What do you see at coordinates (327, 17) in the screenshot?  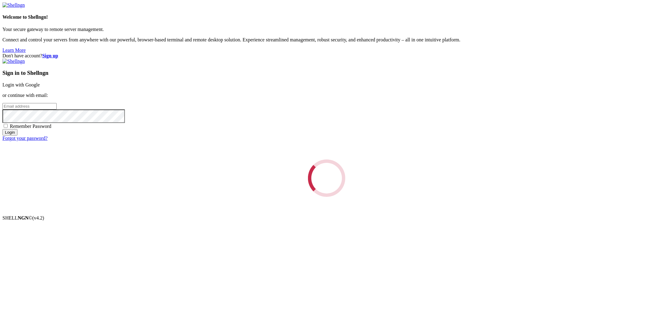 I see `h4: Welcome to Shellngn!` at bounding box center [327, 17].